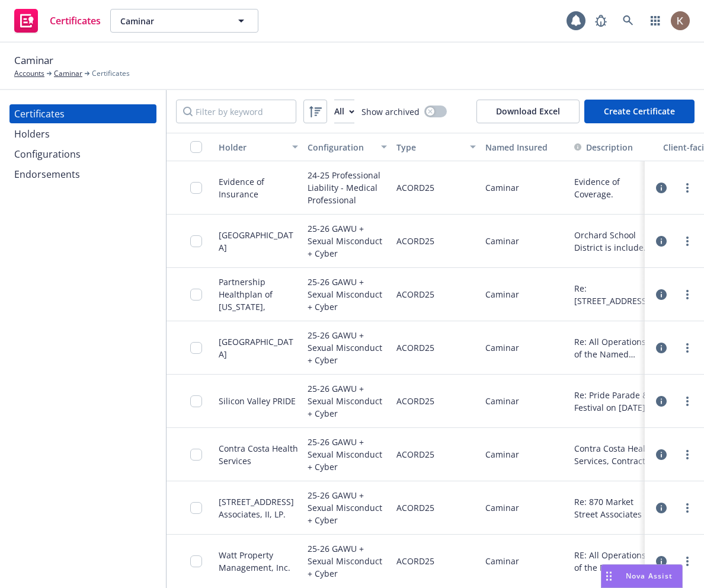 The image size is (704, 588). What do you see at coordinates (29, 74) in the screenshot?
I see `a: Accounts` at bounding box center [29, 74].